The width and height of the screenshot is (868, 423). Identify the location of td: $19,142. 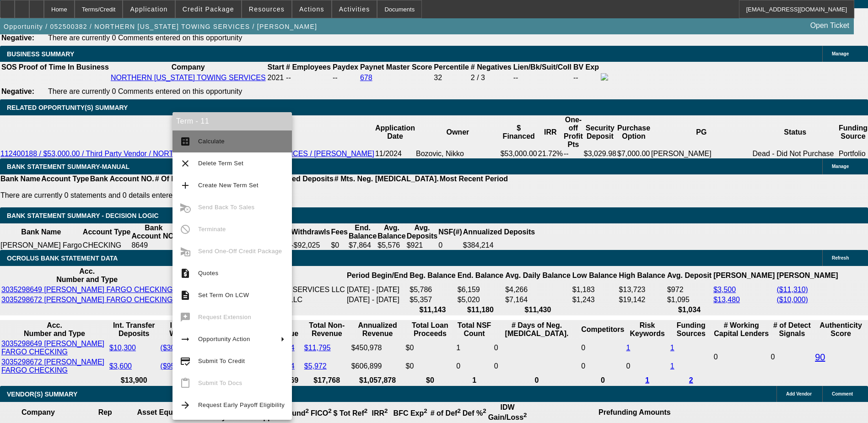
(642, 300).